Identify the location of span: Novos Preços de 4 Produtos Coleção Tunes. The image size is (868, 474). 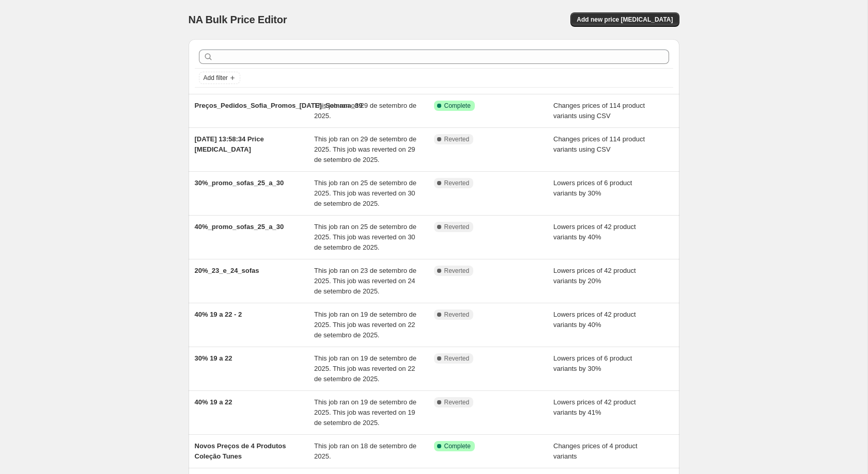
(241, 451).